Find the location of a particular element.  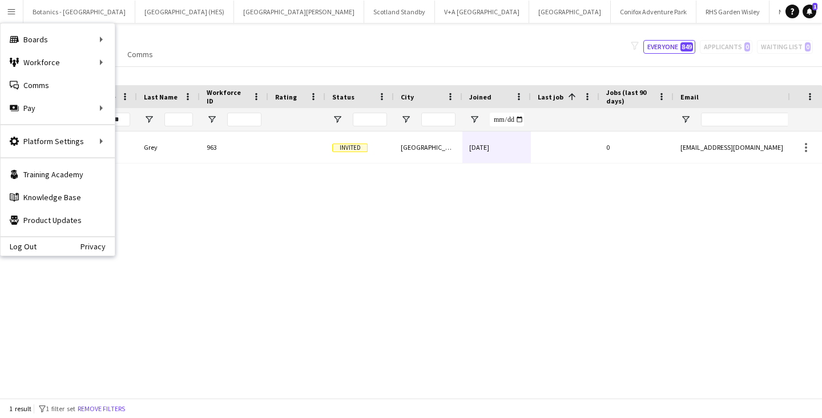

div: 0 is located at coordinates (637, 147).